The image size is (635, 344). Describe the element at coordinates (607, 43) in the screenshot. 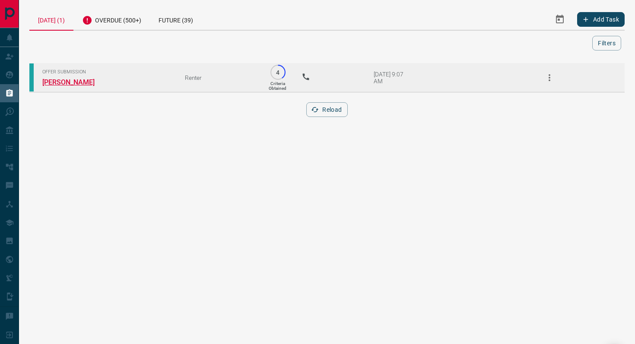

I see `button: Filters` at that location.